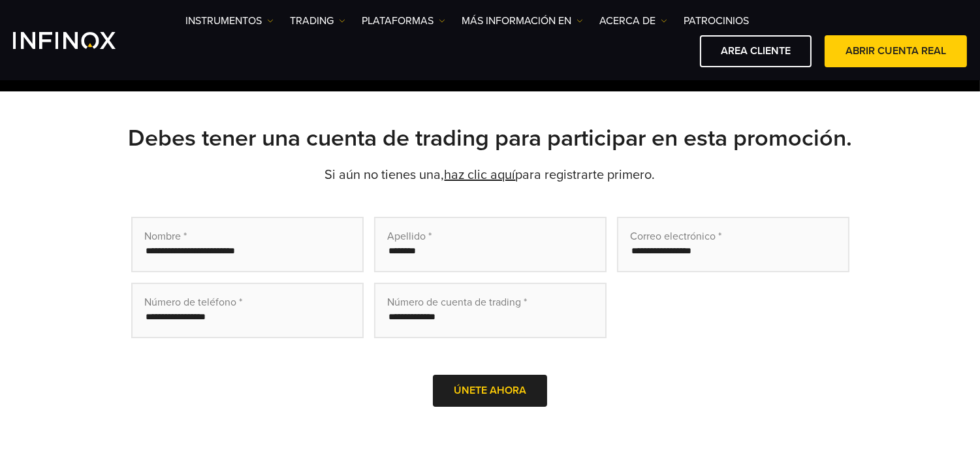  I want to click on span: Únete ahora, so click(489, 391).